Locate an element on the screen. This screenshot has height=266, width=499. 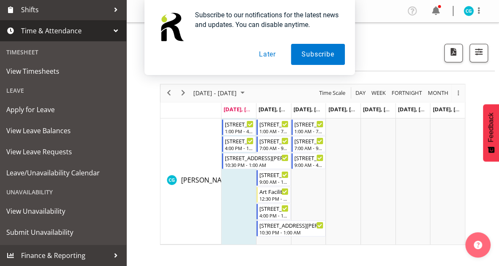
div: Christa (Chrissy) Gabriel"s event - 56 Coulter Rd Begin From Tuesday, September 30, 2025 at 9:00:... is located at coordinates (274, 178).